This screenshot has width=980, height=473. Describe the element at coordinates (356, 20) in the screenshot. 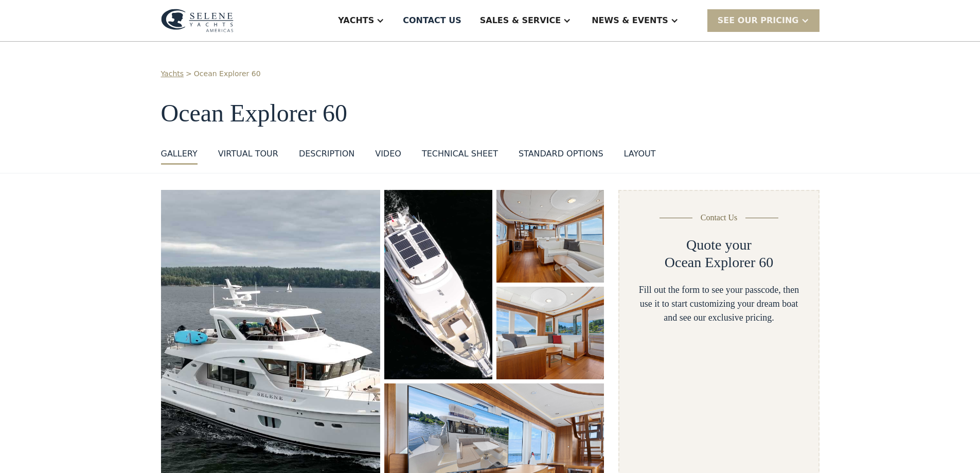

I see `div: Yachts` at that location.